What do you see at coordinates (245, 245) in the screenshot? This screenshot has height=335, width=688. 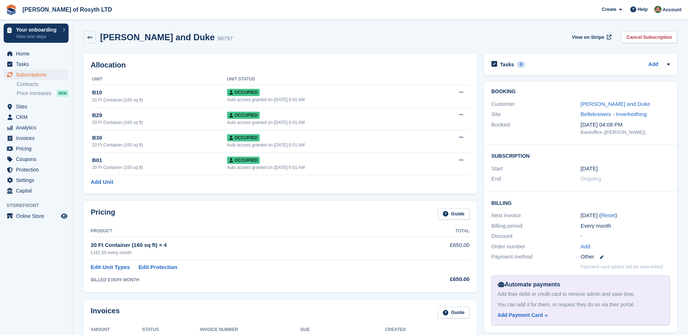 I see `div: 20 Ft Container (160 sq ft) × 4` at bounding box center [245, 245].